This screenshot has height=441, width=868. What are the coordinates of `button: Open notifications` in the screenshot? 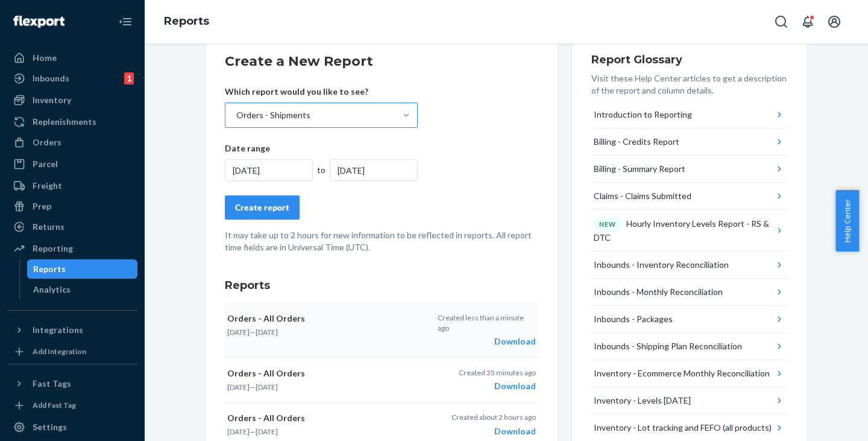 It's located at (808, 22).